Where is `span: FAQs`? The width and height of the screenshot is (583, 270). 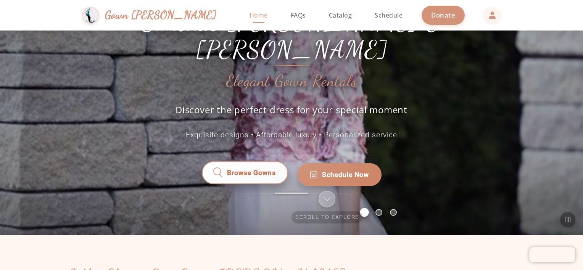
span: FAQs is located at coordinates (298, 15).